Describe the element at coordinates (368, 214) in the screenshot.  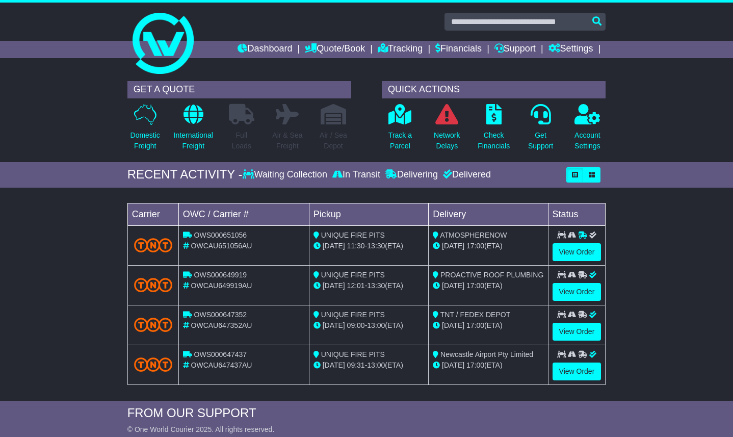
I see `td: Pickup` at that location.